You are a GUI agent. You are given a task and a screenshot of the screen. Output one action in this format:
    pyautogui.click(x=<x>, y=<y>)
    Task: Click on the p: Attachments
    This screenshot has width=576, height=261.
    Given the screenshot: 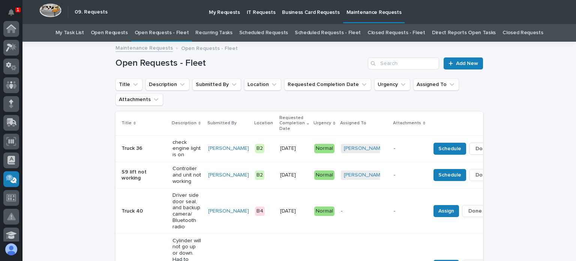 What is the action you would take?
    pyautogui.click(x=407, y=123)
    